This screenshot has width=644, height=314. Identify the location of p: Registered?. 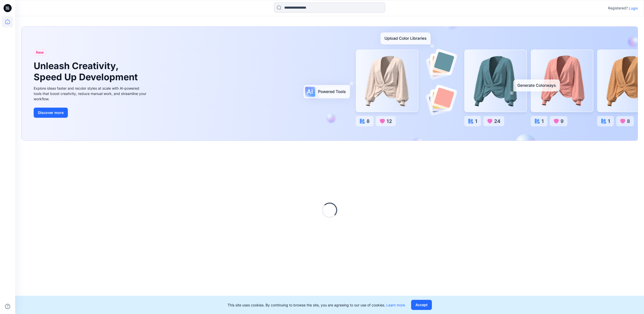
(618, 8).